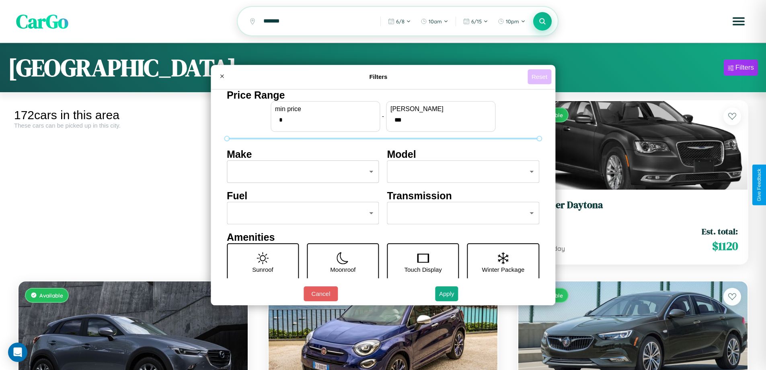 The height and width of the screenshot is (370, 766). I want to click on span: 6 / 15, so click(477, 21).